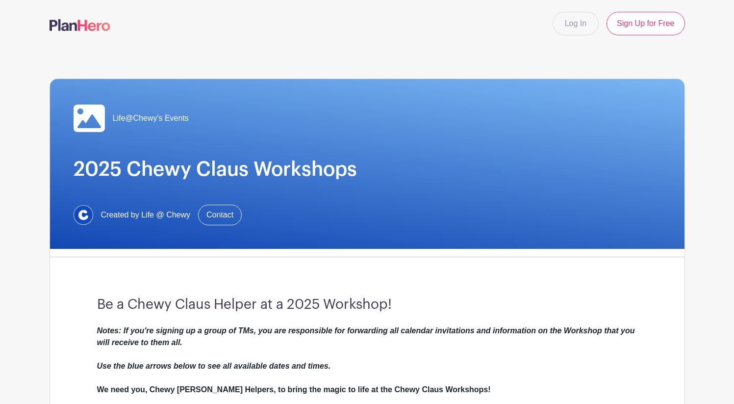 The image size is (734, 404). I want to click on img: logo-507f7623f17ff9eddc593b1ce0a138ce2505c220e1c5a4e2b4648c50719b7d32.svg, so click(80, 25).